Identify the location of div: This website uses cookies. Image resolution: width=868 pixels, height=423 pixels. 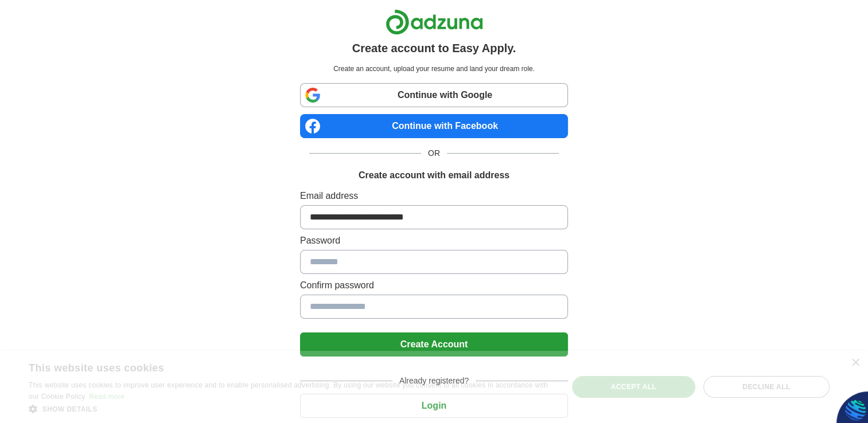
(276, 366).